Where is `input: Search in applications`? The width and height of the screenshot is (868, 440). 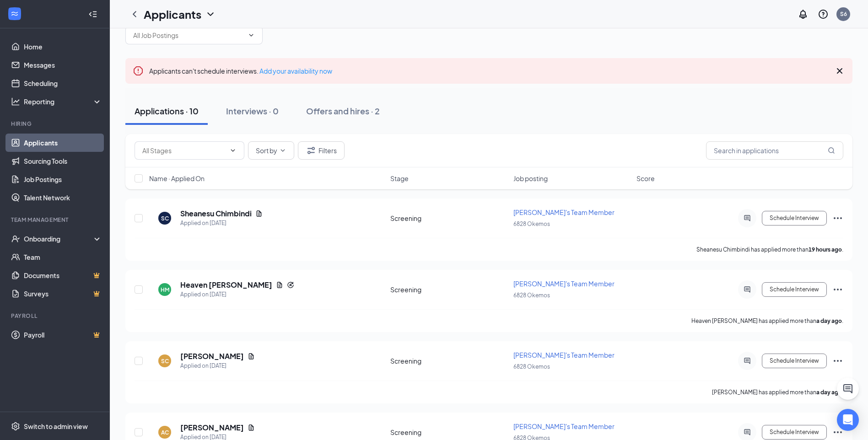
input: Search in applications is located at coordinates (775, 150).